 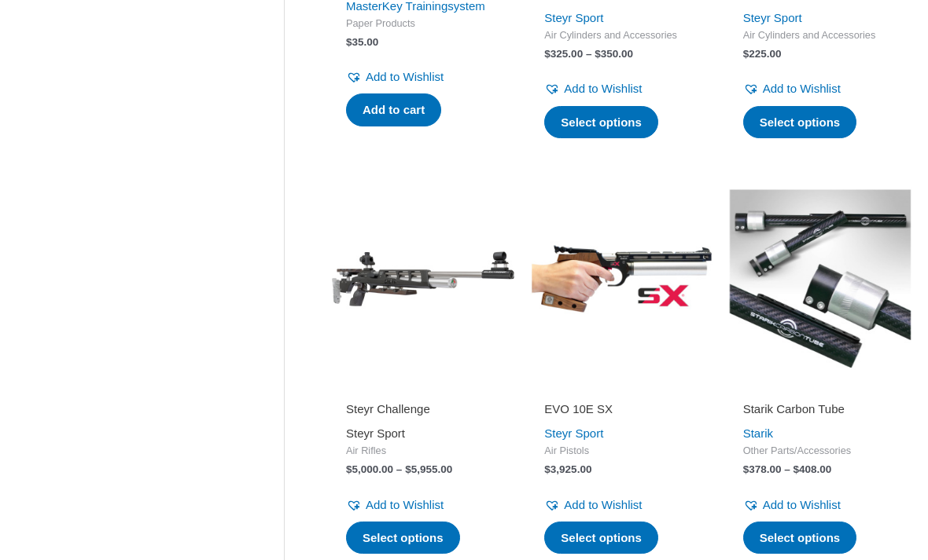 I want to click on a: EVO 10E SX, so click(x=621, y=411).